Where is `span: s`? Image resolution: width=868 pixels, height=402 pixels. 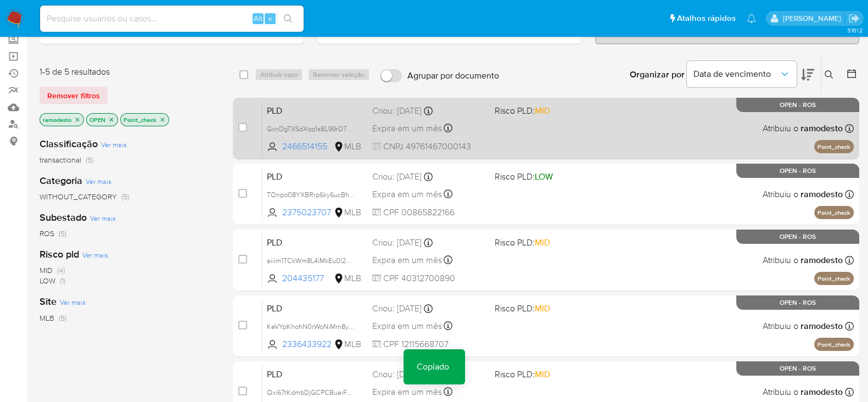 span: s is located at coordinates (270, 18).